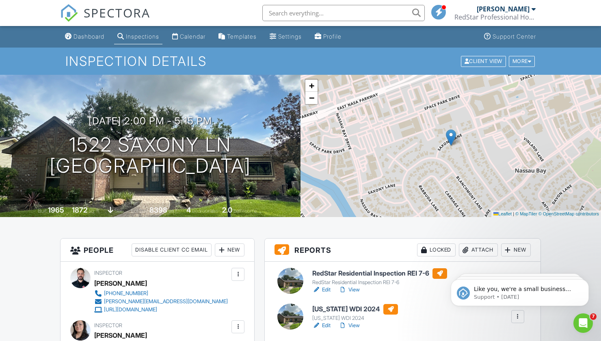 The width and height of the screenshot is (601, 341). I want to click on p: Message from Support, sent 1w ago, so click(88, 35).